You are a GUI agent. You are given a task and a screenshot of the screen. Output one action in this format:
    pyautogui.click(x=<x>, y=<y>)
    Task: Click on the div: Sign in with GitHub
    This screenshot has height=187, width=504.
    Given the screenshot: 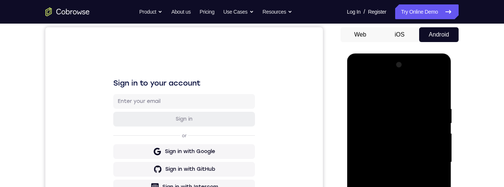 What is the action you would take?
    pyautogui.click(x=145, y=142)
    